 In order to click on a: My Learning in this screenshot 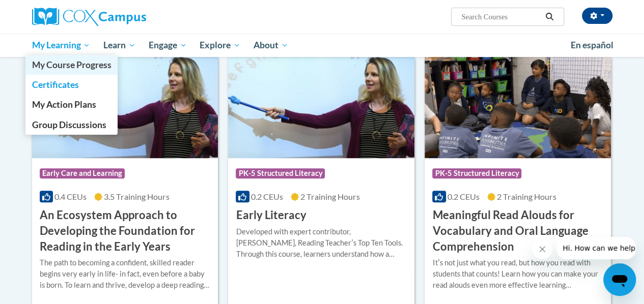, I will do `click(61, 46)`.